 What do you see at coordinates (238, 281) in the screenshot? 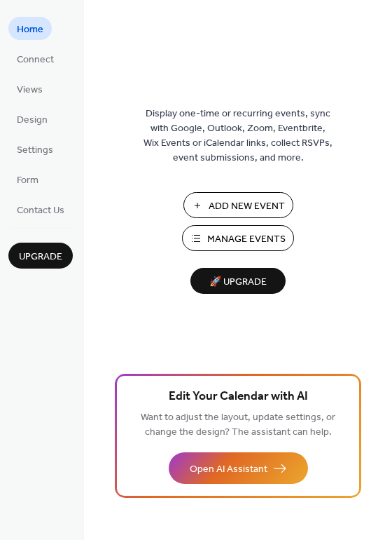
I see `button: 🚀 Upgrade` at bounding box center [238, 281].